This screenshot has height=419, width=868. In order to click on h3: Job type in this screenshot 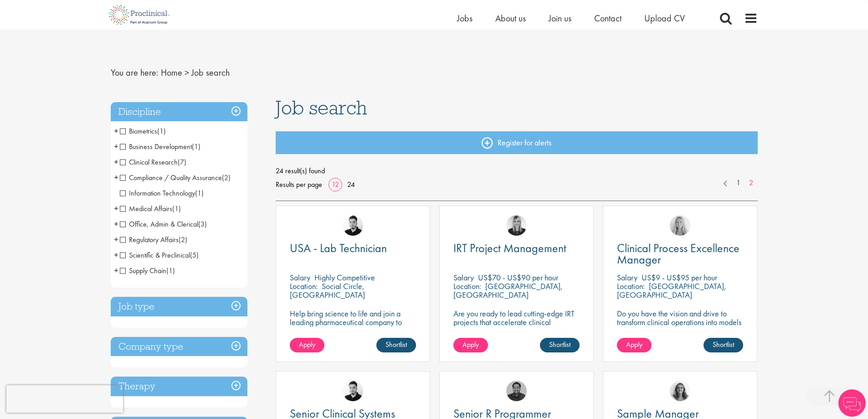, I will do `click(179, 306)`.